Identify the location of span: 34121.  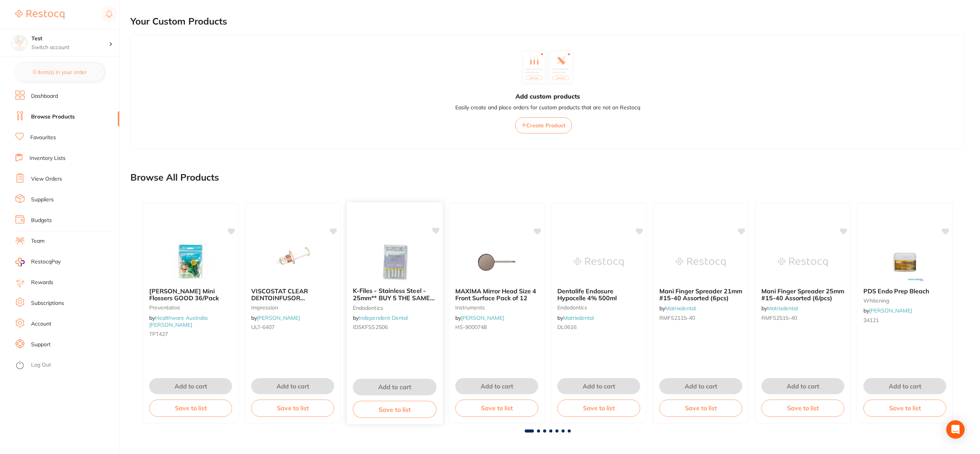
(871, 320).